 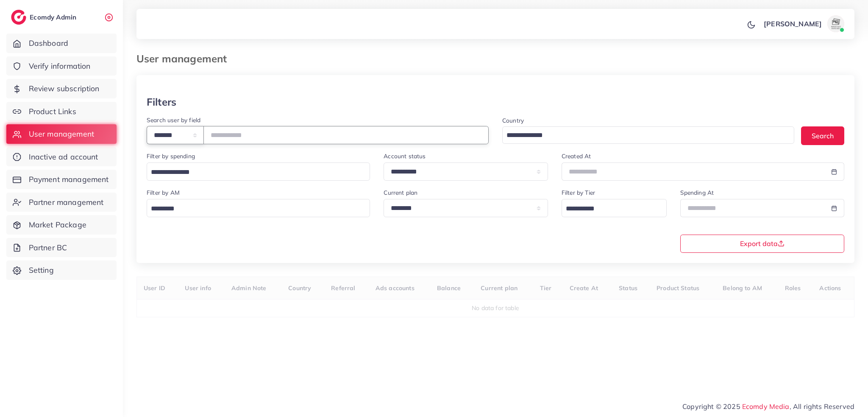 What do you see at coordinates (513, 121) in the screenshot?
I see `label: Country` at bounding box center [513, 121].